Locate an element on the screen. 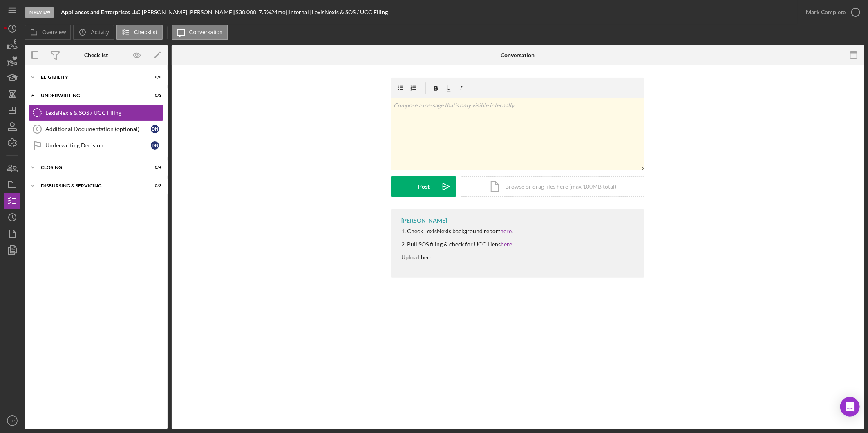 This screenshot has width=868, height=433. a: 6Additional Documentation (optional)DN is located at coordinates (96, 129).